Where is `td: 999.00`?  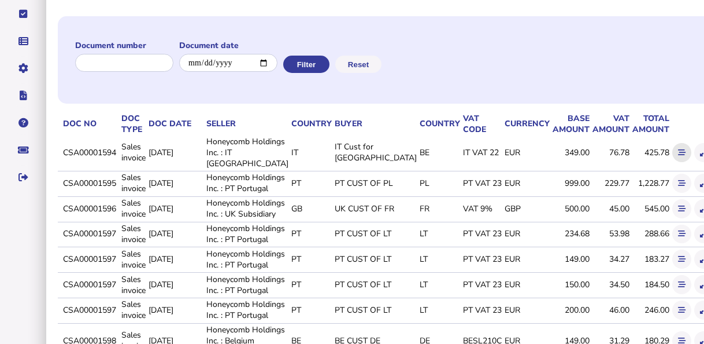
td: 999.00 is located at coordinates (570, 182).